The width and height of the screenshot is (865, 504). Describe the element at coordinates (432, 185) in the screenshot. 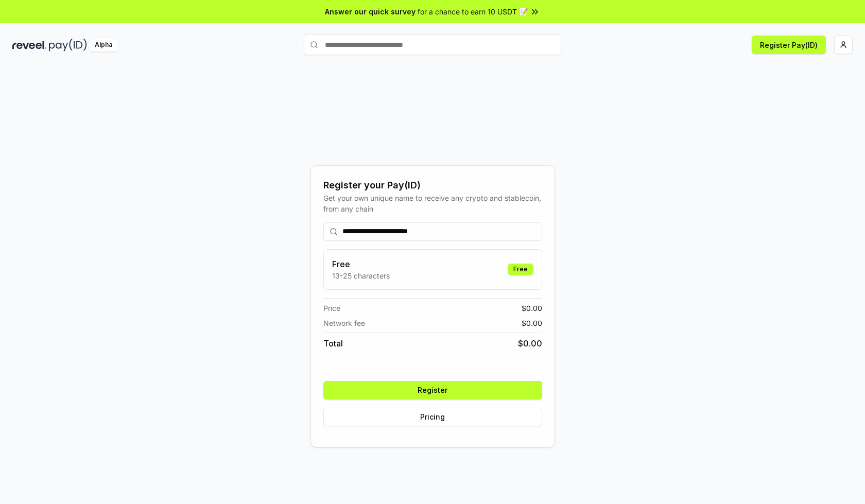

I see `div: Register your Pay(ID)` at that location.